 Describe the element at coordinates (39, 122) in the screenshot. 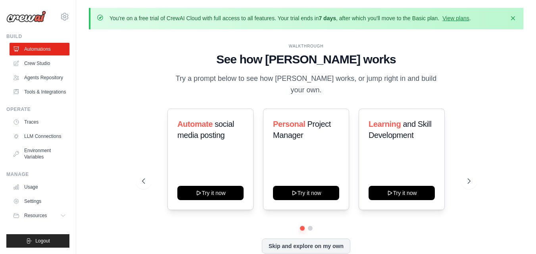

I see `a: Traces` at that location.